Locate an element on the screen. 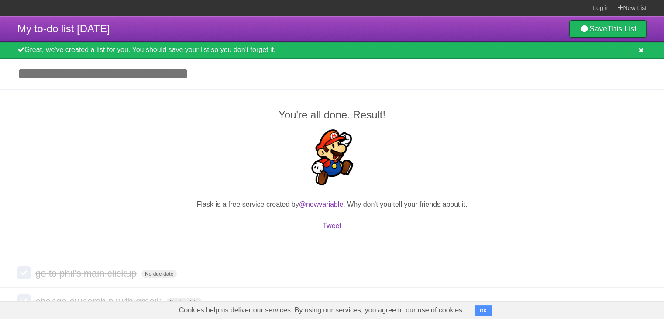 The width and height of the screenshot is (664, 319). b: This List is located at coordinates (621, 29).